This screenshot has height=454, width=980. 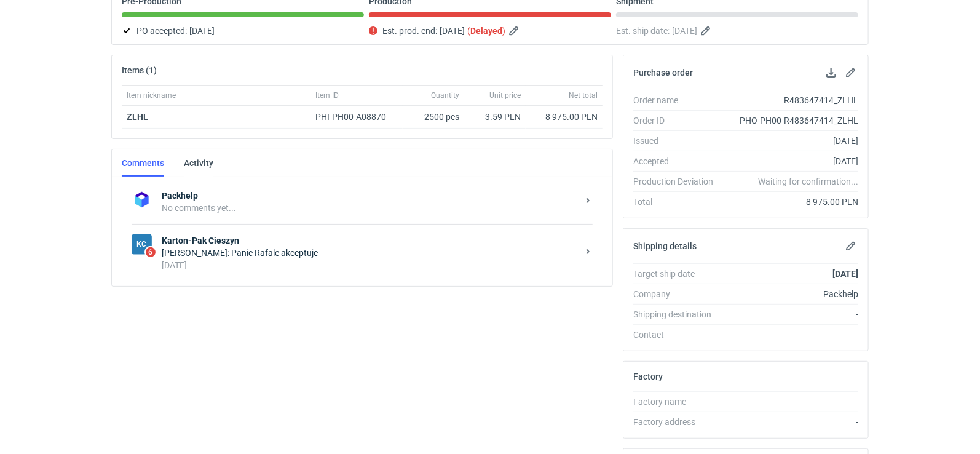 I want to click on button: Download PO, so click(x=831, y=72).